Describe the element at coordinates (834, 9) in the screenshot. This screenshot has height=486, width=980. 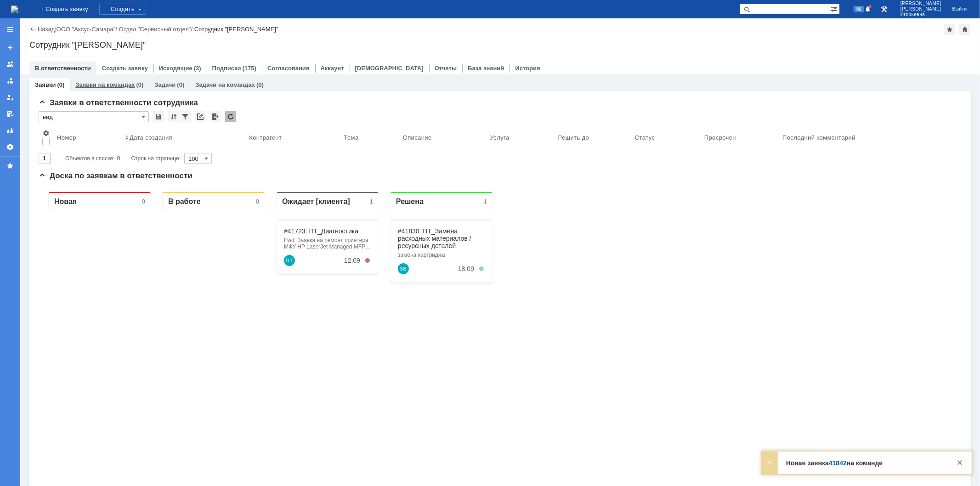
I see `span: Расширенный поиск` at that location.